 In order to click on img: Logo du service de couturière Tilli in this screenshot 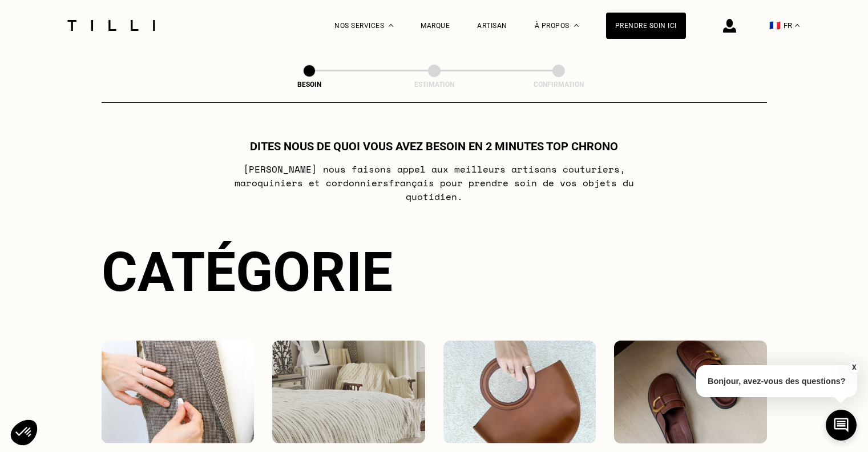, I will do `click(111, 25)`.